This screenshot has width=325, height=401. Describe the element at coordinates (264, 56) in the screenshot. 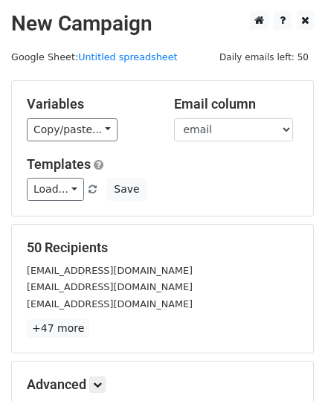

I see `a: Daily emails left: 50` at that location.